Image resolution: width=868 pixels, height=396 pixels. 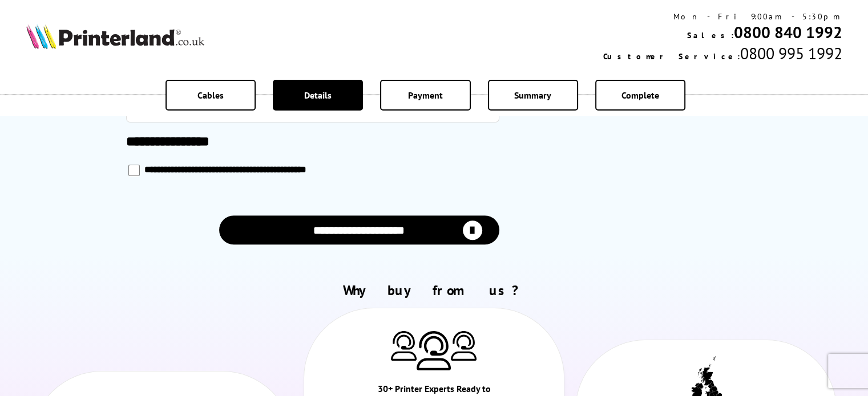 I want to click on span: Complete, so click(x=640, y=95).